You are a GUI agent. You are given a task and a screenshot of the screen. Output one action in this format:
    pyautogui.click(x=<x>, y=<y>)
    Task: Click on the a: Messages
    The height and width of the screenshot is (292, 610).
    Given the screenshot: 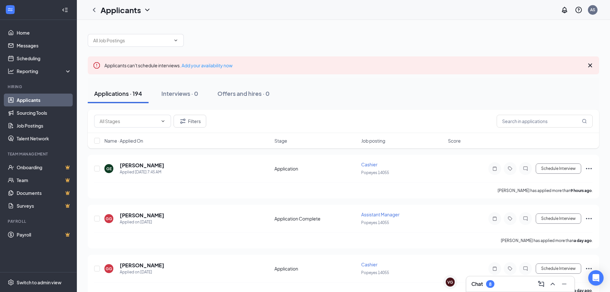 What is the action you would take?
    pyautogui.click(x=44, y=45)
    